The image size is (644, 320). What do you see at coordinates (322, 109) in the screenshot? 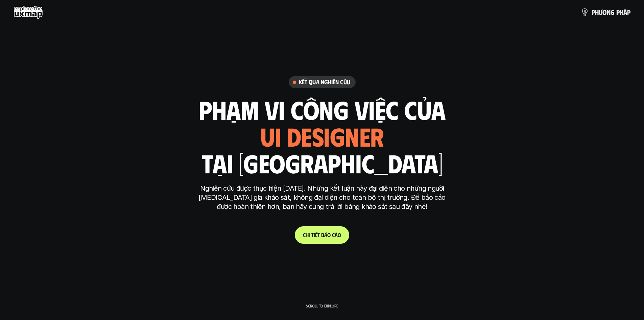
I see `h1: phạm vi công việc của` at bounding box center [322, 109].